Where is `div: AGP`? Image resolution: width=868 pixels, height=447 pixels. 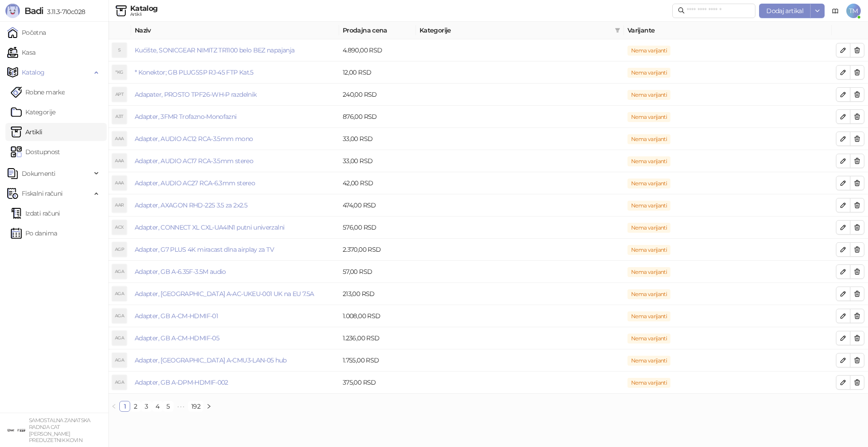
div: AGP is located at coordinates (119, 250).